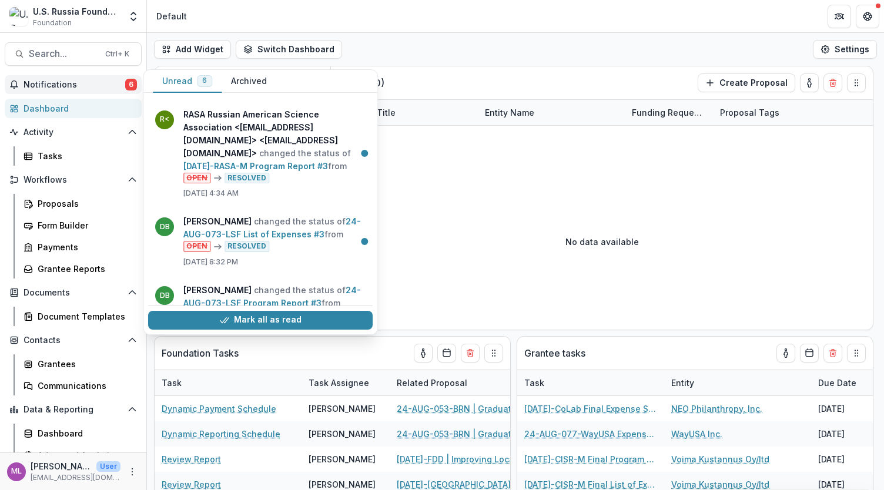 Image resolution: width=884 pixels, height=490 pixels. Describe the element at coordinates (844, 49) in the screenshot. I see `button: Settings` at that location.